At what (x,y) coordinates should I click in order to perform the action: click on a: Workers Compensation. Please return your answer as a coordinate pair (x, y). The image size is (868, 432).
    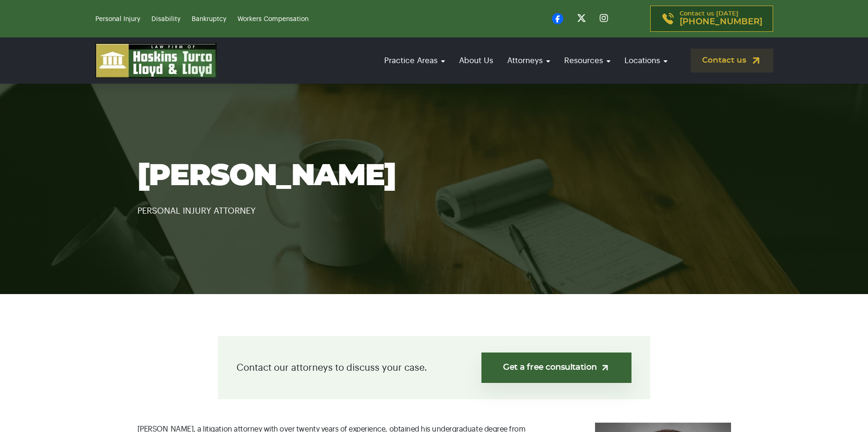
    Looking at the image, I should click on (273, 19).